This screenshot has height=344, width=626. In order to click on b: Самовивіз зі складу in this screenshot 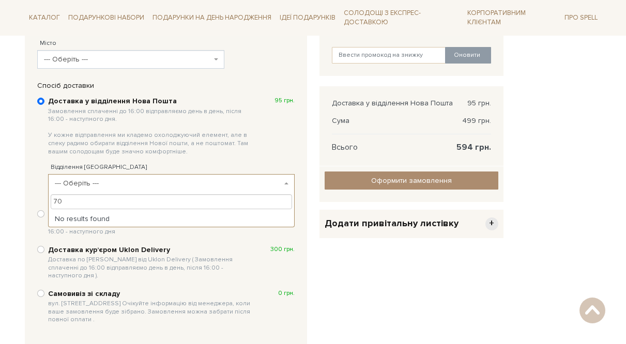, I will do `click(150, 306)`.